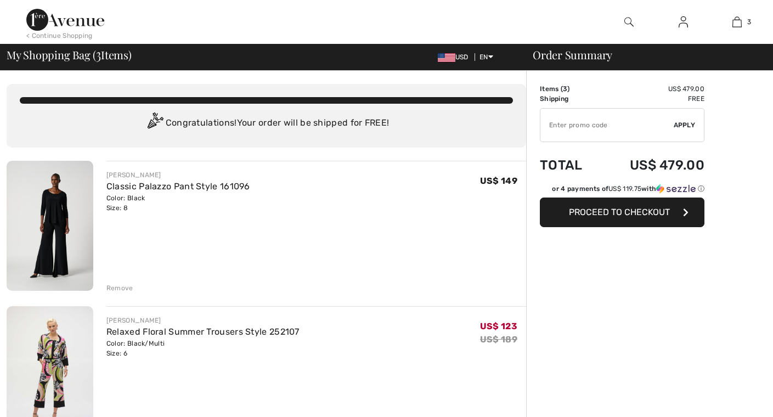 The width and height of the screenshot is (773, 417). What do you see at coordinates (447, 58) in the screenshot?
I see `img: US Dollar` at bounding box center [447, 58].